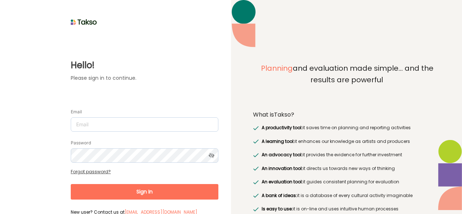 The height and width of the screenshot is (214, 462). Describe the element at coordinates (81, 143) in the screenshot. I see `label: Password` at that location.